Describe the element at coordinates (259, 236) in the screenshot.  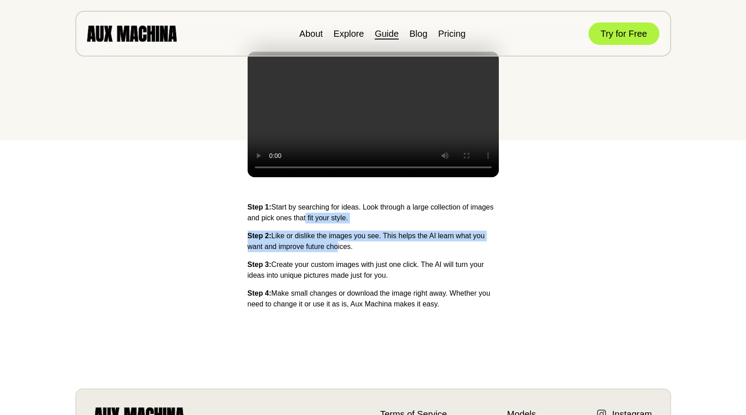
I see `strong: Step 2:` at that location.